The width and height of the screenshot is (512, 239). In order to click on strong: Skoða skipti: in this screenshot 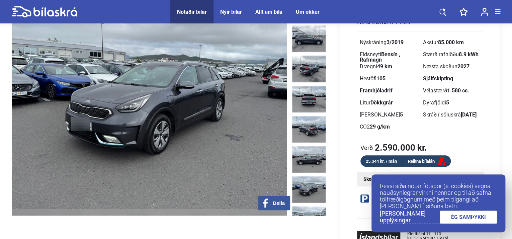, I will do `click(377, 179)`.